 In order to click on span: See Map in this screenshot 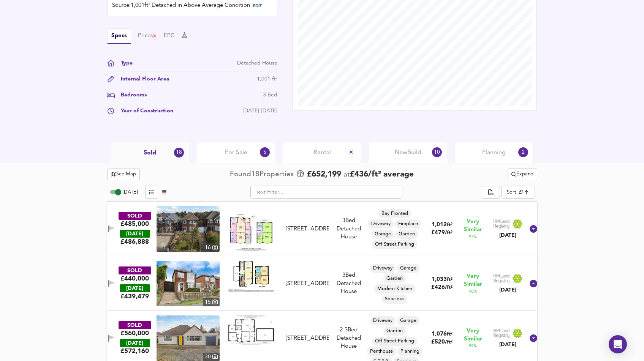, I will do `click(123, 174)`.